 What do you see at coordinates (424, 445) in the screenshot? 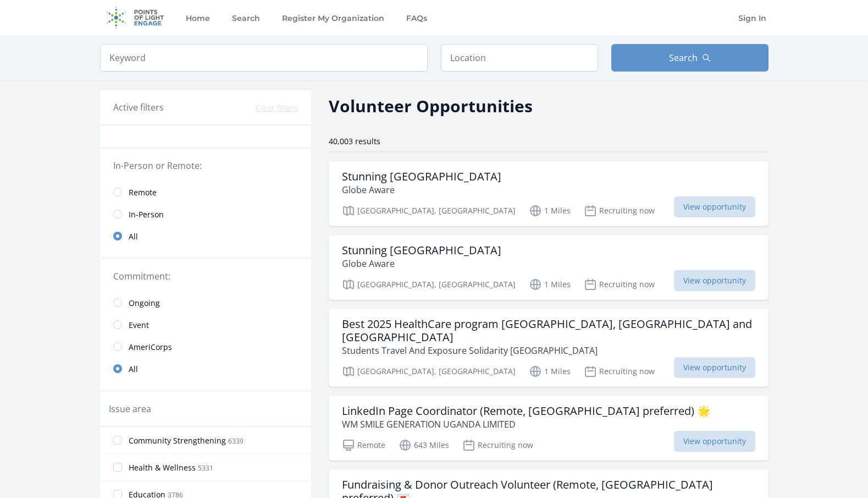
I see `p: 643 Miles` at bounding box center [424, 445].